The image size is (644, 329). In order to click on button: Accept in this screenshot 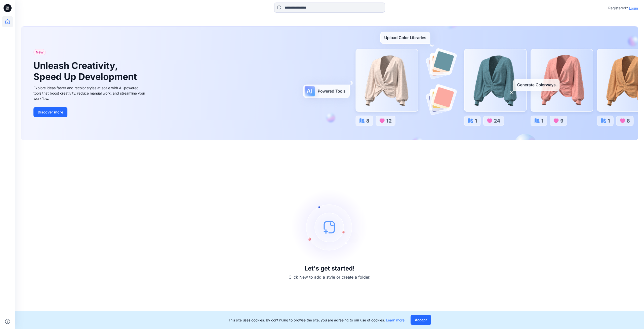, I will do `click(421, 320)`.